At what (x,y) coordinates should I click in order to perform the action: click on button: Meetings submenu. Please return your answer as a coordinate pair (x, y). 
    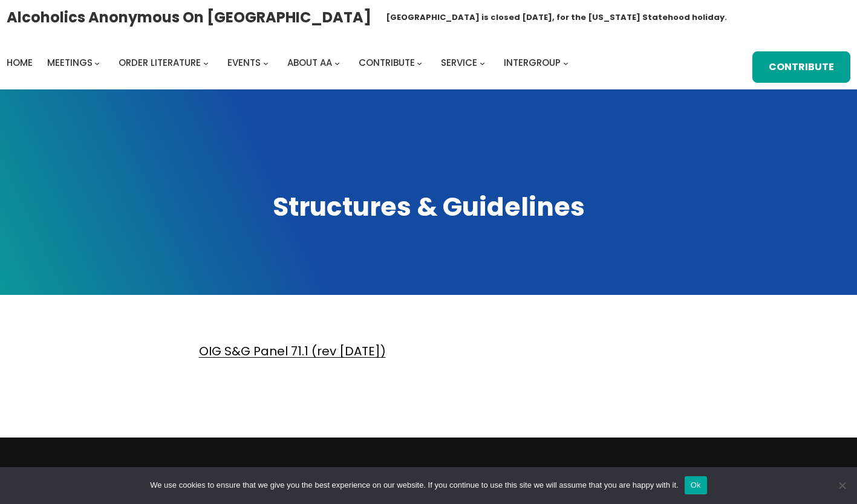
    Looking at the image, I should click on (97, 62).